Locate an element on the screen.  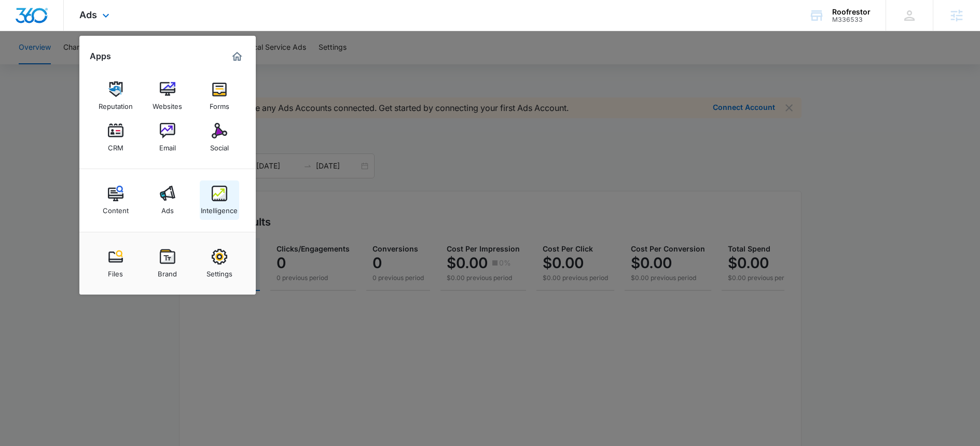
a: Content is located at coordinates (116, 200).